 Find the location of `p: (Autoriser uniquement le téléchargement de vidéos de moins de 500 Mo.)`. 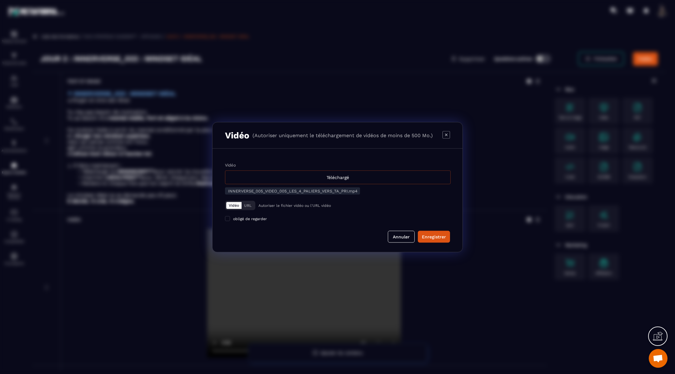

p: (Autoriser uniquement le téléchargement de vidéos de moins de 500 Mo.) is located at coordinates (342, 135).